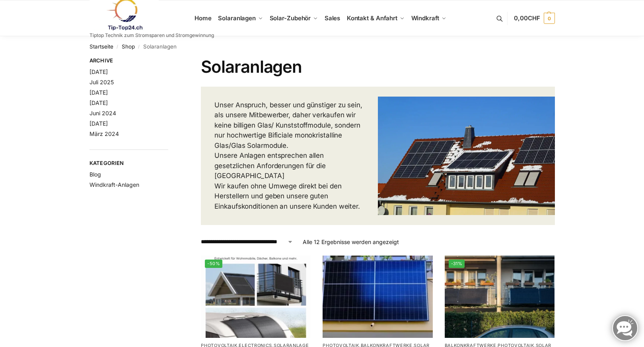 The height and width of the screenshot is (347, 644). Describe the element at coordinates (237, 18) in the screenshot. I see `span: Solaranlagen` at that location.